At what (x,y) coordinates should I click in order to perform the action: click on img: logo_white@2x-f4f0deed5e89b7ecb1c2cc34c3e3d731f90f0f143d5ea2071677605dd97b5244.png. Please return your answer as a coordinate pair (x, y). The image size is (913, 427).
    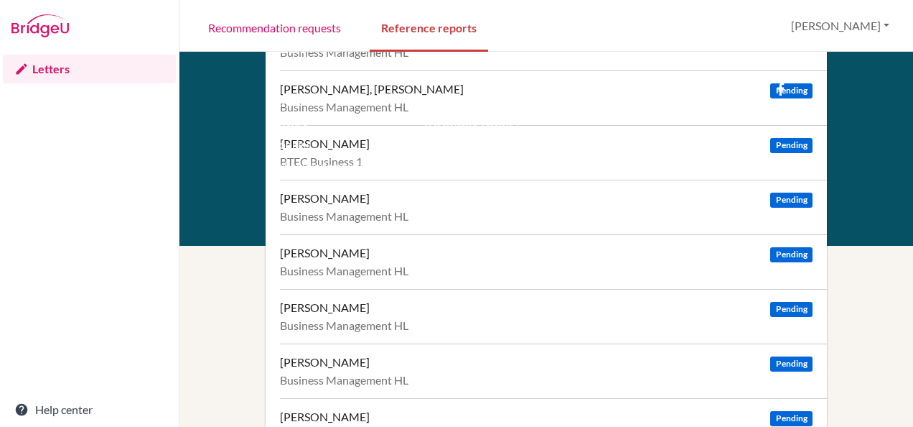
    Looking at the image, I should click on (777, 52).